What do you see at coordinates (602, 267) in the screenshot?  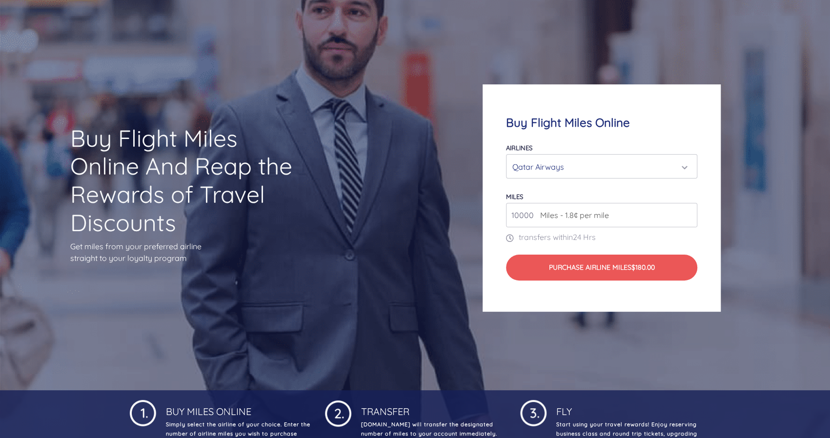 I see `button: Purchase Airline Miles$180.00` at bounding box center [602, 267].